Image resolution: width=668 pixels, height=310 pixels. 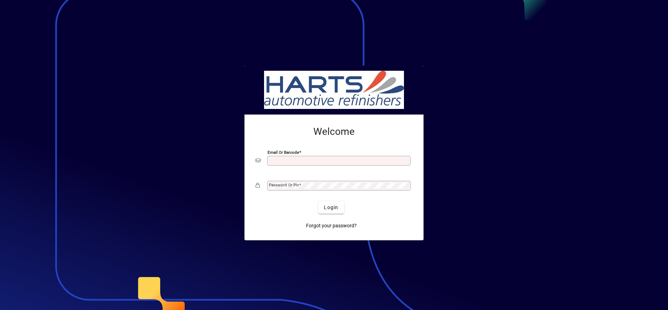 I want to click on h2: Welcome, so click(x=334, y=132).